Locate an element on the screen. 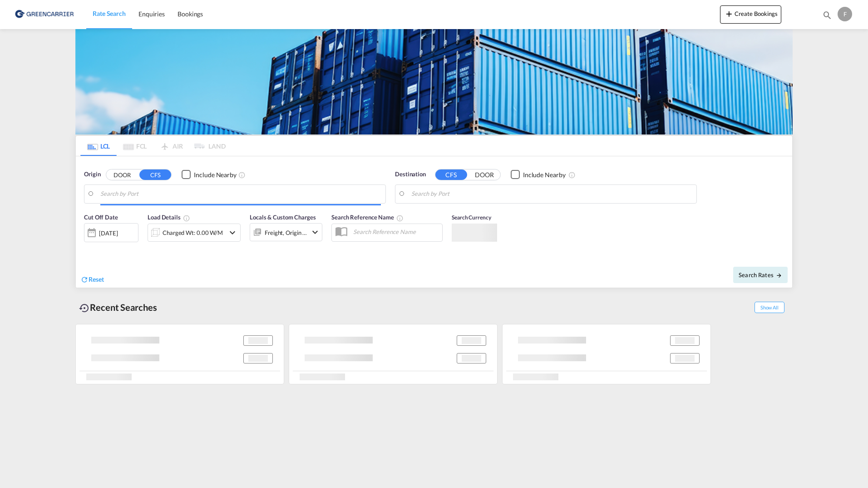  md-datepicker: Select is located at coordinates (87, 247).